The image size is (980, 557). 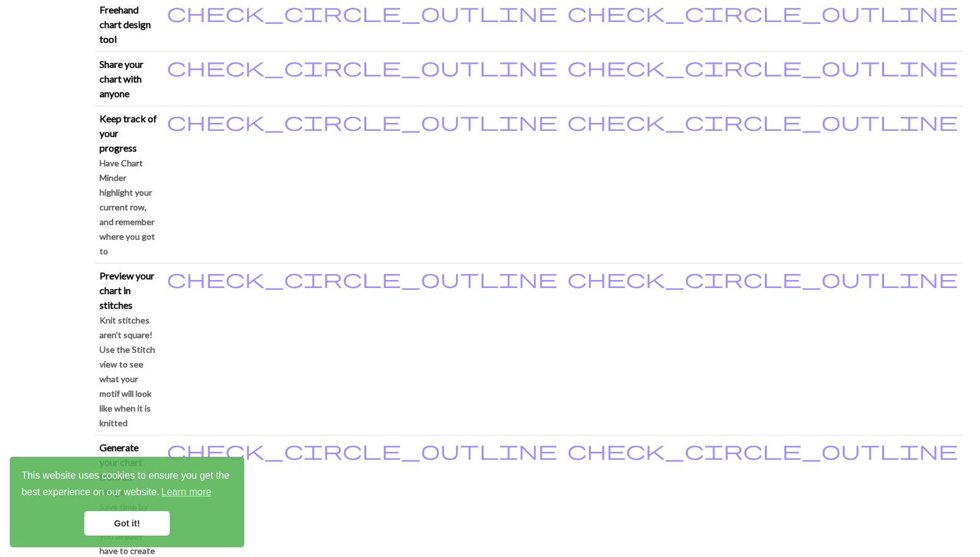 I want to click on a: learn more about cookies, so click(x=186, y=491).